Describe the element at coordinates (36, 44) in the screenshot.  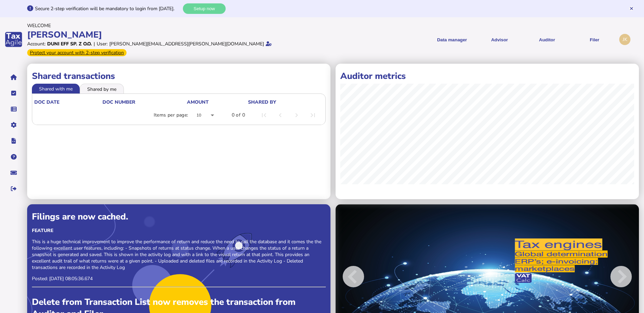
I see `div: Account:` at that location.